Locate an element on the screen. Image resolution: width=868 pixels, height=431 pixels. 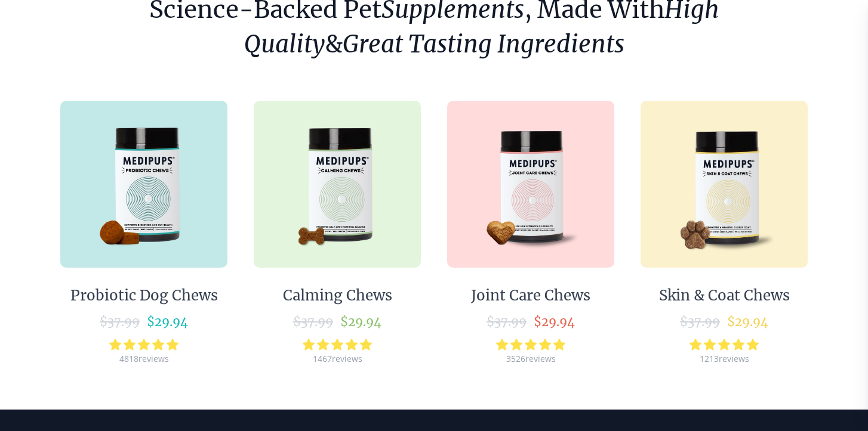
div: 4818 reviews is located at coordinates (144, 359).